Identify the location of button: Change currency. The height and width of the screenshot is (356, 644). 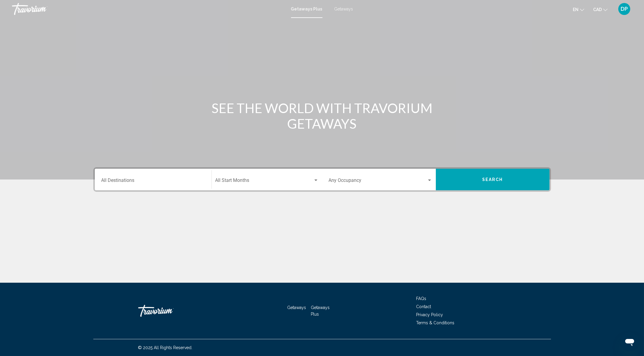
(600, 9).